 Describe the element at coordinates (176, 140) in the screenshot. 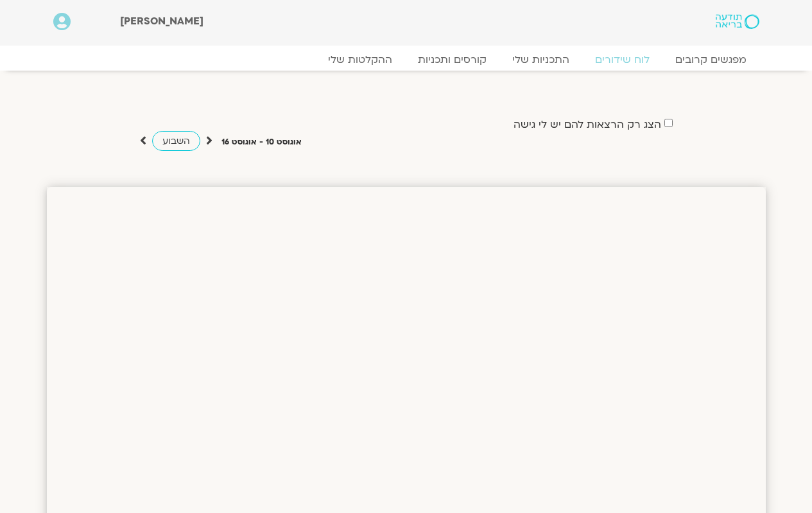

I see `span: השבוע` at that location.